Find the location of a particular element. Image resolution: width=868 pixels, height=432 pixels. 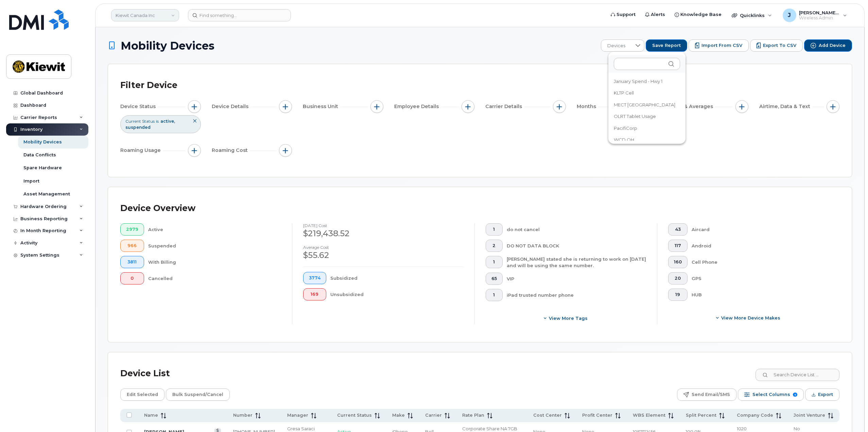

button: Send Email/SMS is located at coordinates (707, 395).